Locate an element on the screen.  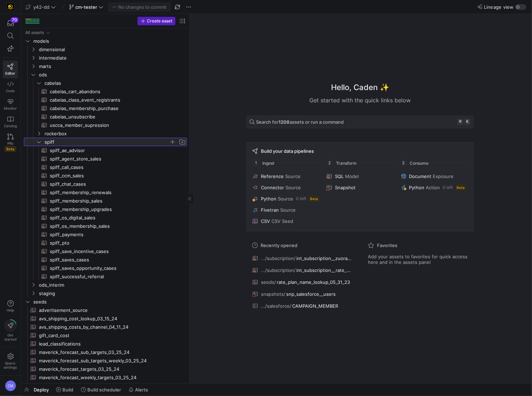
span: Document is located at coordinates (420, 176).